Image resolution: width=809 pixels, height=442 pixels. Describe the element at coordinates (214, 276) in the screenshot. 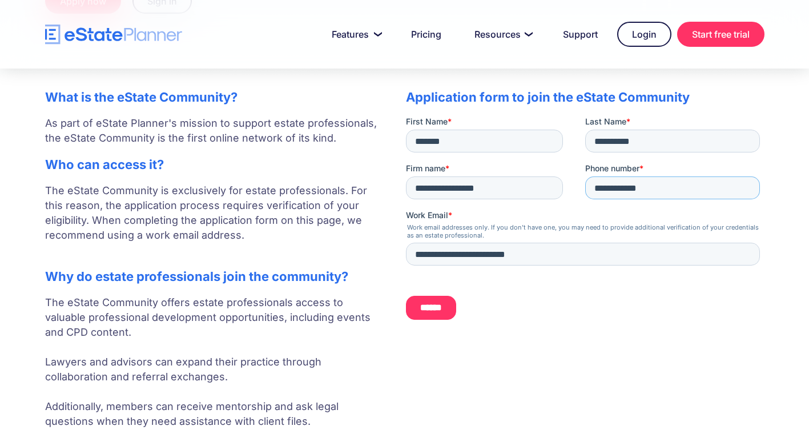

I see `h2: Why do estate professionals join the community?` at that location.